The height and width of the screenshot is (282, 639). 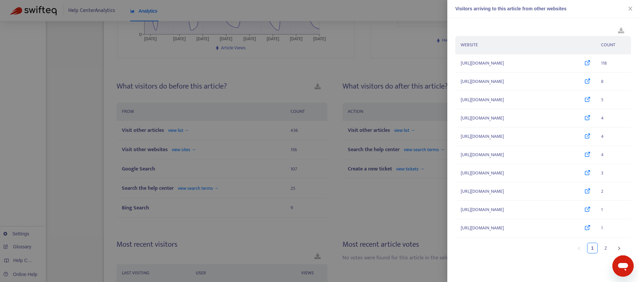 I want to click on span: close, so click(x=630, y=9).